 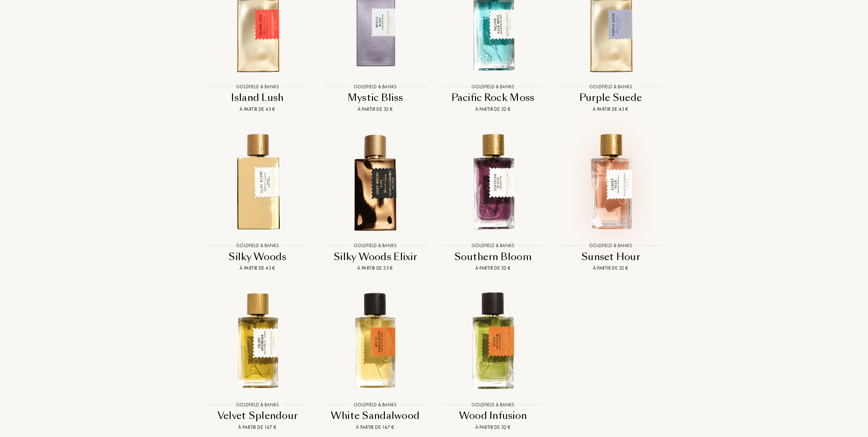 I want to click on div: Island Lush, so click(x=257, y=97).